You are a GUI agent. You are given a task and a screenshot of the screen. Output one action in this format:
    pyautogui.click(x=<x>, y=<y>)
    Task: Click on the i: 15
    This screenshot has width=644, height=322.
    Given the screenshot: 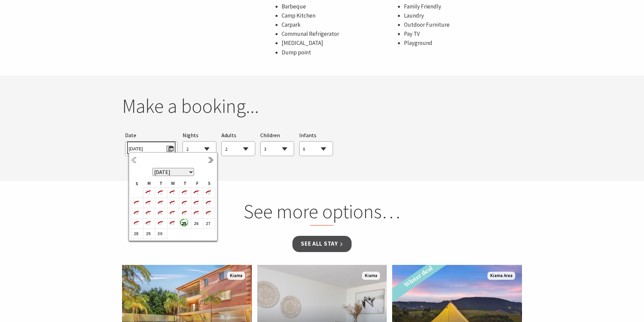 What is the action you would take?
    pyautogui.click(x=148, y=214)
    